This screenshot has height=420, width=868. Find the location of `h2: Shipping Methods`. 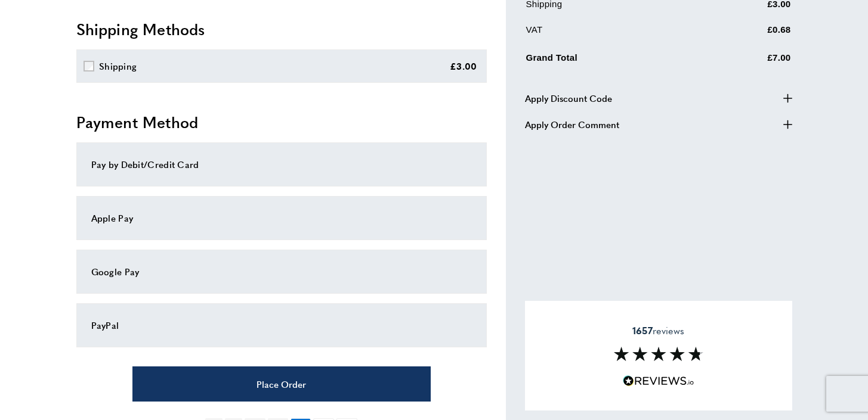

h2: Shipping Methods is located at coordinates (281, 29).